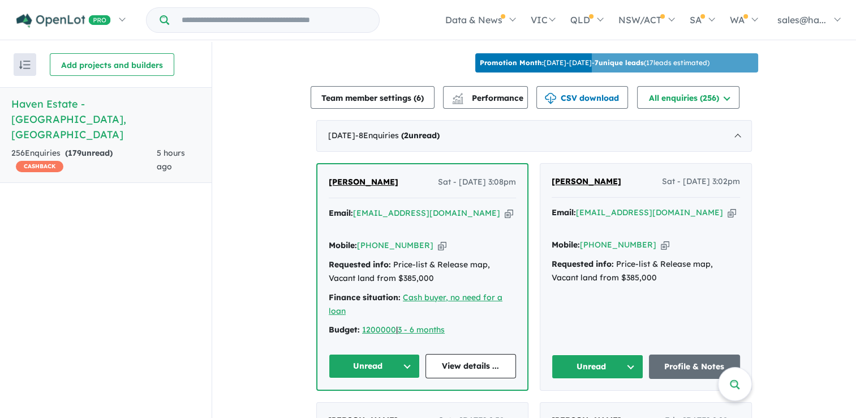 This screenshot has height=418, width=856. Describe the element at coordinates (75, 153) in the screenshot. I see `span: 179` at that location.